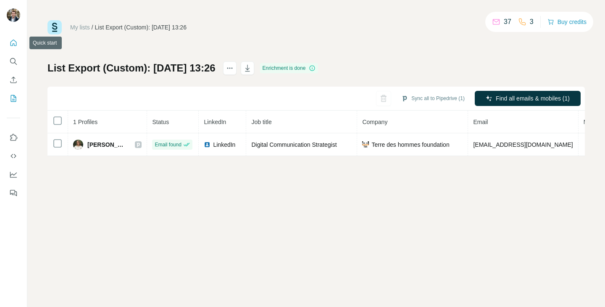  What do you see at coordinates (13, 98) in the screenshot?
I see `button: My lists` at bounding box center [13, 98].